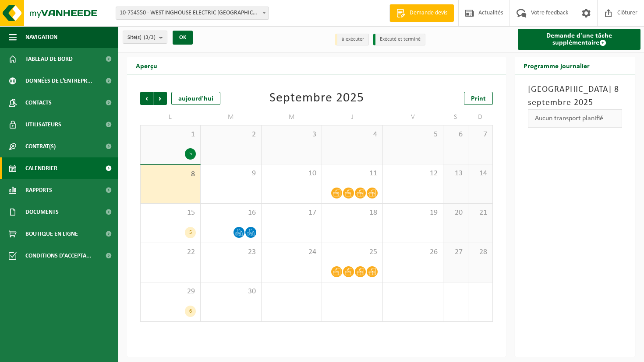 Image resolution: width=644 pixels, height=362 pixels. What do you see at coordinates (481, 174) in the screenshot?
I see `span: 14` at bounding box center [481, 174].